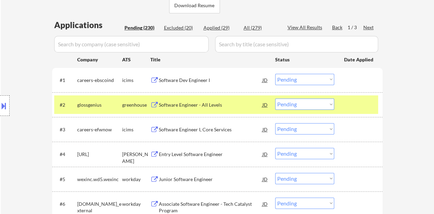 The height and width of the screenshot is (214, 434). What do you see at coordinates (211, 105) in the screenshot?
I see `div: Software Engineer - All Levels` at bounding box center [211, 105].